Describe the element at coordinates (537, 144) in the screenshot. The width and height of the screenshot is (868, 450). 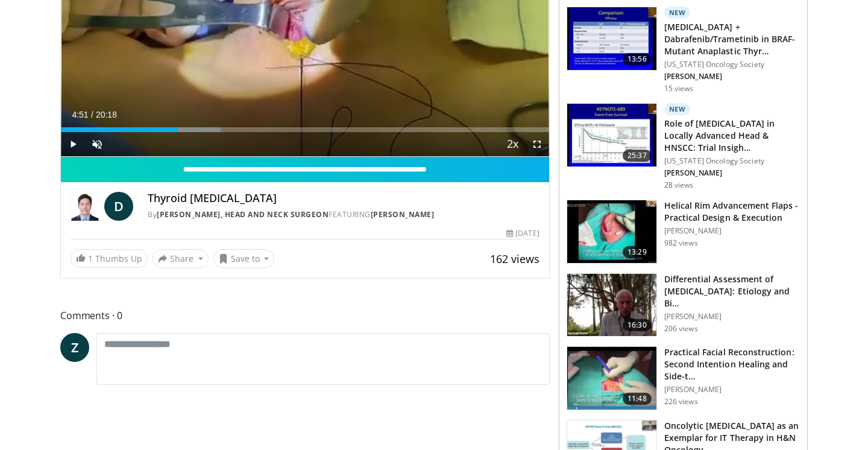
I see `button: Fullscreen` at that location.